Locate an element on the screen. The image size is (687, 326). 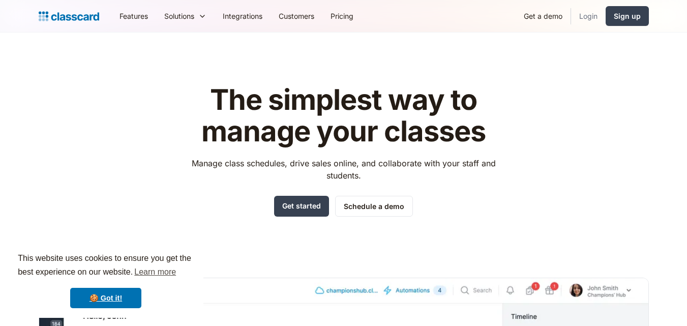
a: Get a demo is located at coordinates (543, 16).